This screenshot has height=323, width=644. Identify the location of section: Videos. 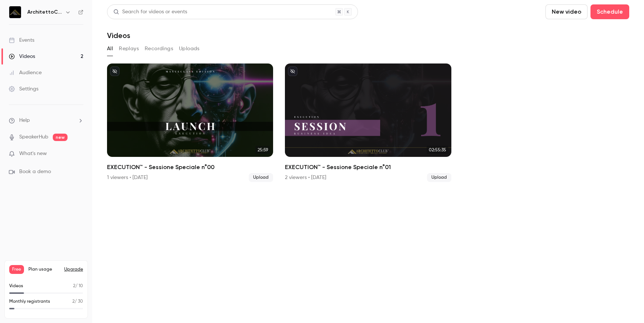
(368, 161).